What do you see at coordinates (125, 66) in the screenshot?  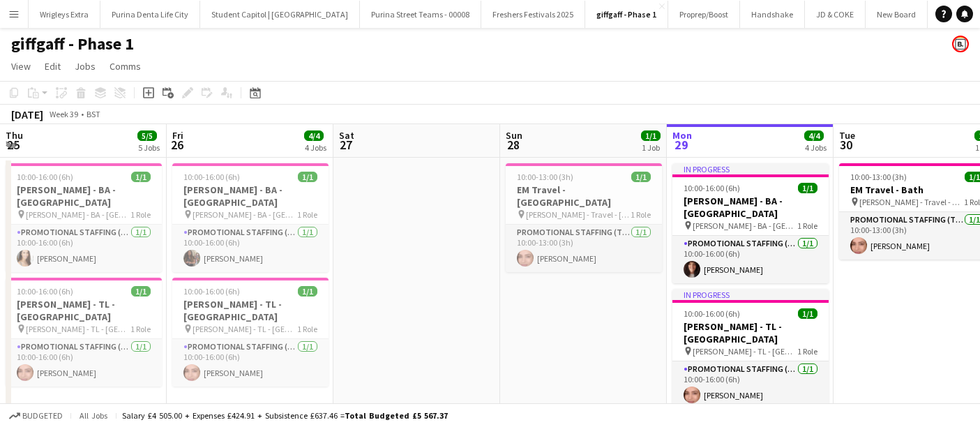 I see `a: Comms` at bounding box center [125, 66].